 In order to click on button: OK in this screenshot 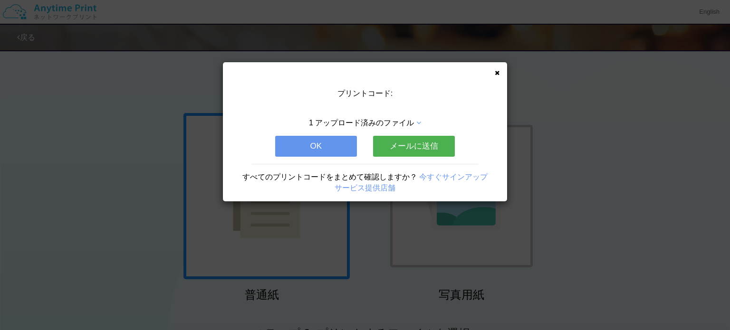, I will do `click(316, 146)`.